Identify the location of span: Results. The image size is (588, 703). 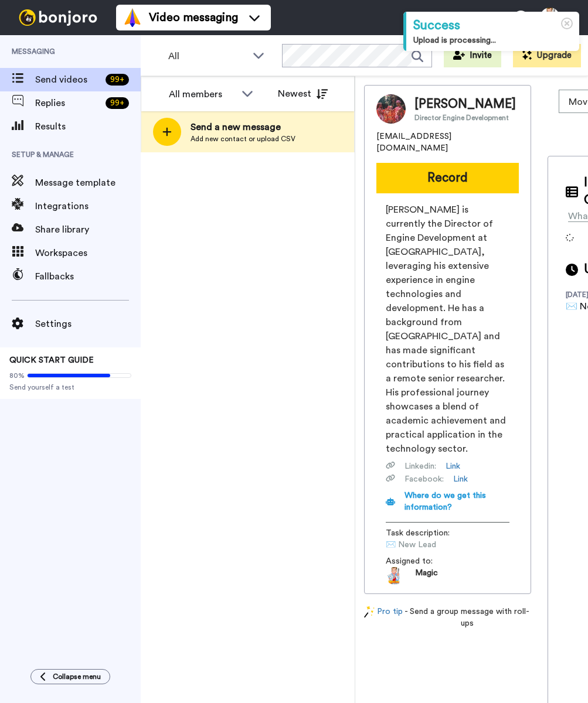
(88, 126).